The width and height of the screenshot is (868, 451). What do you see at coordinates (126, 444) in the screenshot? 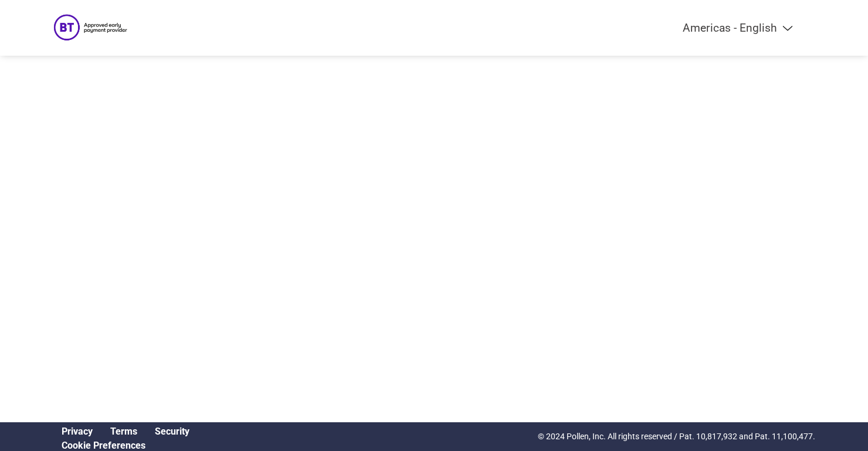
I see `div: Open Cookie Preferences Modal` at bounding box center [126, 444].